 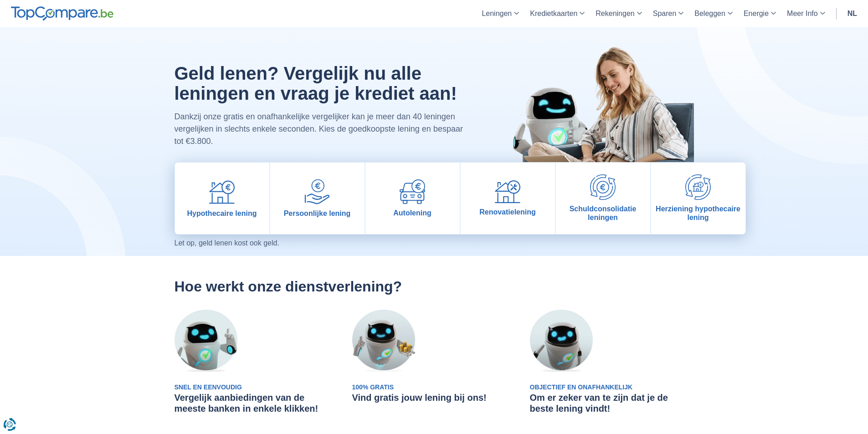 What do you see at coordinates (603, 187) in the screenshot?
I see `img: Schuldconsolidatie leningen` at bounding box center [603, 187].